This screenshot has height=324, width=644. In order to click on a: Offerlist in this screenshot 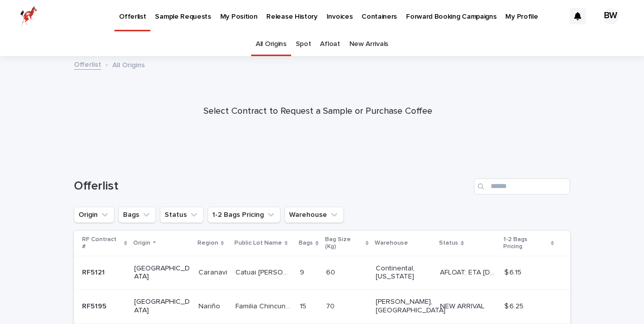, I will do `click(87, 64)`.